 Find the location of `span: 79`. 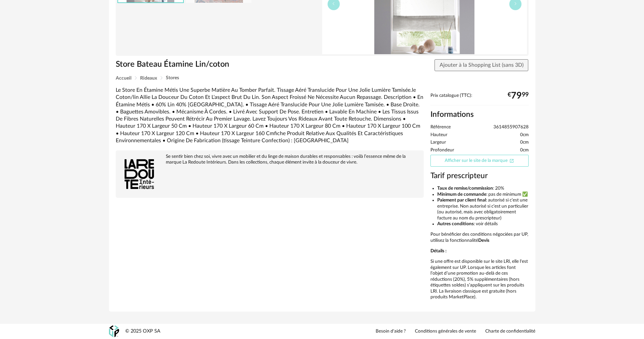

span: 79 is located at coordinates (516, 96).